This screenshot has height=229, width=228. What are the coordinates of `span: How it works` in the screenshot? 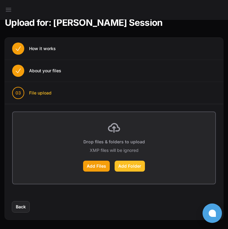 It's located at (43, 49).